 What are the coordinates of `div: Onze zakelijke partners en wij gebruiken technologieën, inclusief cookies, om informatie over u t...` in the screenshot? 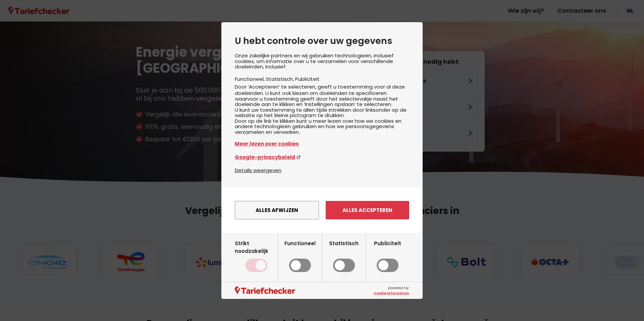 It's located at (322, 110).